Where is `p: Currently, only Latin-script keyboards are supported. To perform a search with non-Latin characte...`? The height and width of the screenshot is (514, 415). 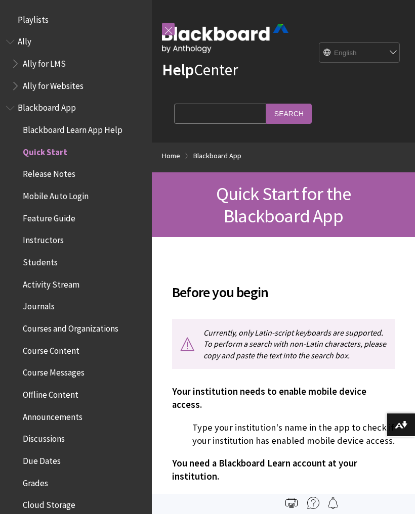
p: Currently, only Latin-script keyboards are supported. To perform a search with non-Latin characte... is located at coordinates (283, 344).